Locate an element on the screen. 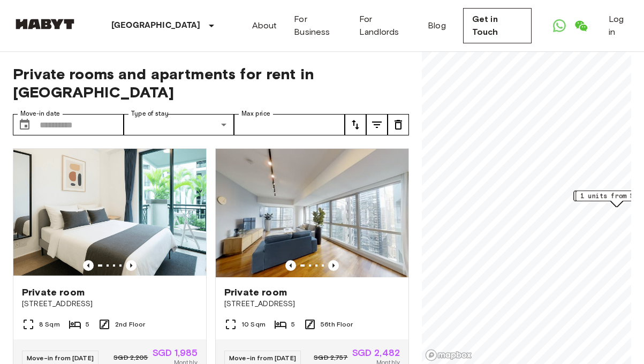 The image size is (644, 364). span: SGD 2,482 is located at coordinates (376, 352).